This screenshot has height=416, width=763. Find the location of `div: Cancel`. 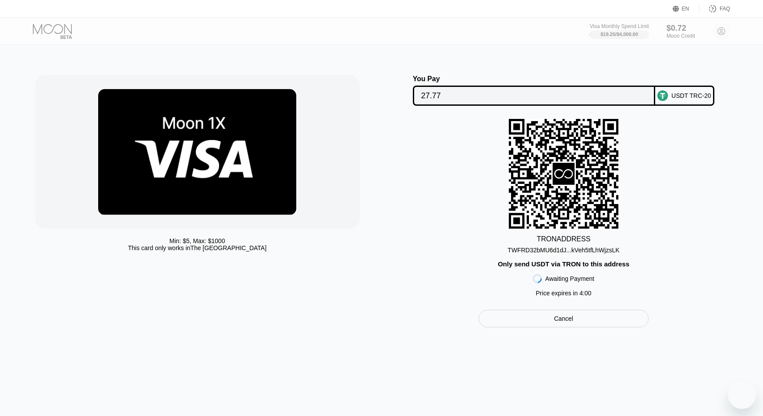

div: Cancel is located at coordinates (564, 318).